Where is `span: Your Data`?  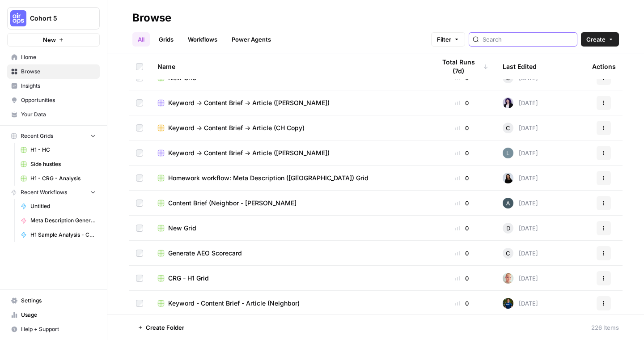
span: Your Data is located at coordinates (58, 115).